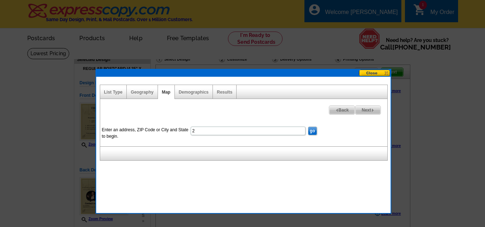  What do you see at coordinates (193, 92) in the screenshot?
I see `a: Demographics` at bounding box center [193, 92].